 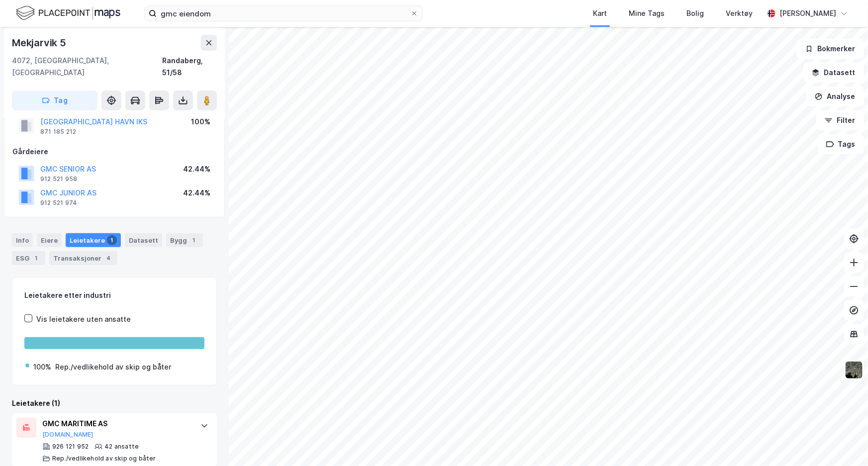 What do you see at coordinates (59, 179) in the screenshot?
I see `div: 912 521 958` at bounding box center [59, 179].